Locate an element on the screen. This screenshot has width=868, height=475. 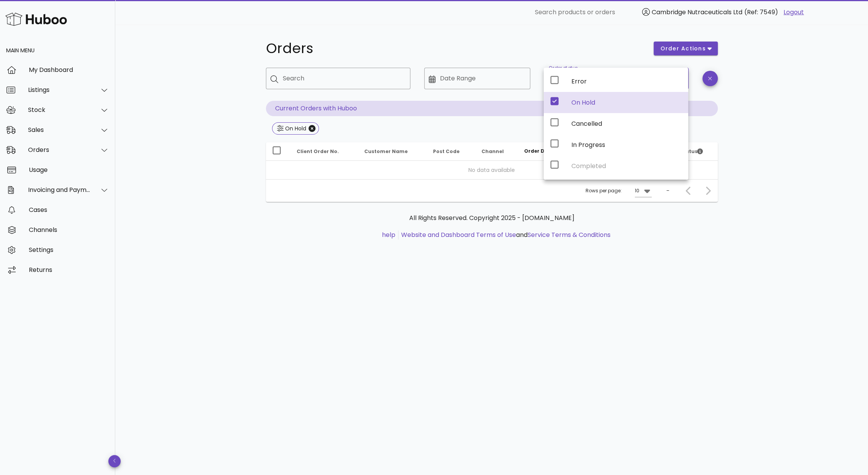
img: Huboo Logo is located at coordinates (36, 19).